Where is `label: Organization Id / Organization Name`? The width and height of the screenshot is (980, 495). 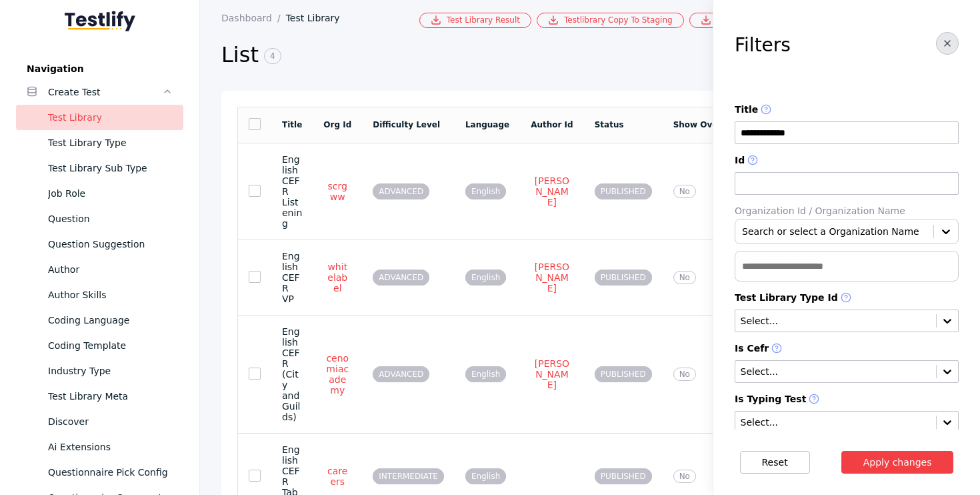
label: Organization Id / Organization Name is located at coordinates (847, 211).